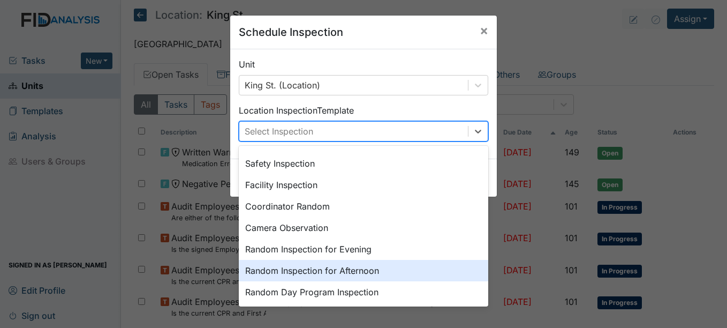 This screenshot has height=328, width=727. Describe the element at coordinates (296, 110) in the screenshot. I see `label: Location Inspection Template` at that location.